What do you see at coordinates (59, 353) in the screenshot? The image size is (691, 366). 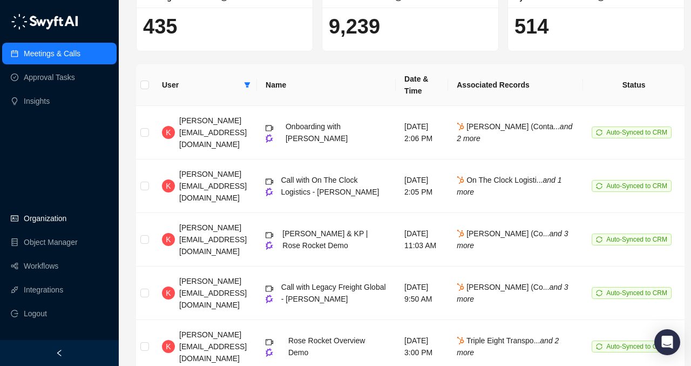 I see `span: left` at bounding box center [59, 353].